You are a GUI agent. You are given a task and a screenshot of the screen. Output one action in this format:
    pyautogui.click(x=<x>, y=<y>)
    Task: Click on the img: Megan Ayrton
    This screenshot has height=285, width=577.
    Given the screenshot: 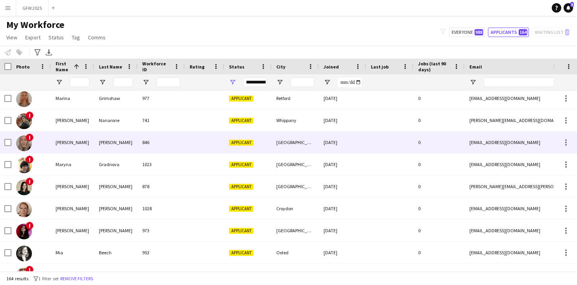 What is the action you would take?
    pyautogui.click(x=24, y=188)
    